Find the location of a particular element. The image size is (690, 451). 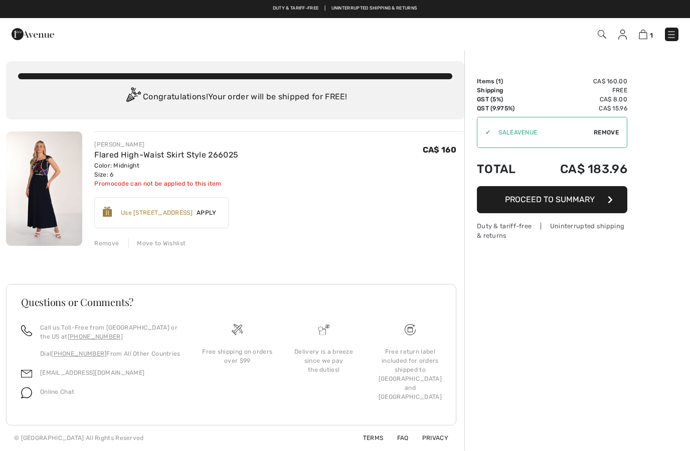

span: Proceed to Summary is located at coordinates (549, 199).